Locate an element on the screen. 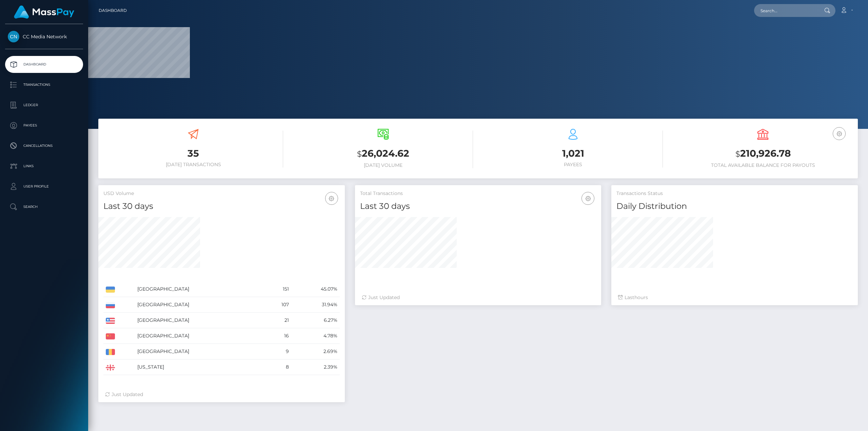 This screenshot has width=868, height=431. td: 151 is located at coordinates (278, 289).